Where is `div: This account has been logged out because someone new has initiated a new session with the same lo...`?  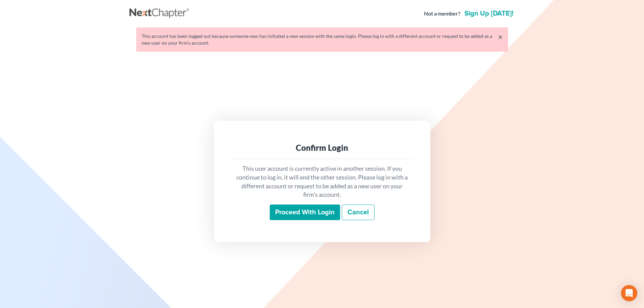 div: This account has been logged out because someone new has initiated a new session with the same lo... is located at coordinates (322, 39).